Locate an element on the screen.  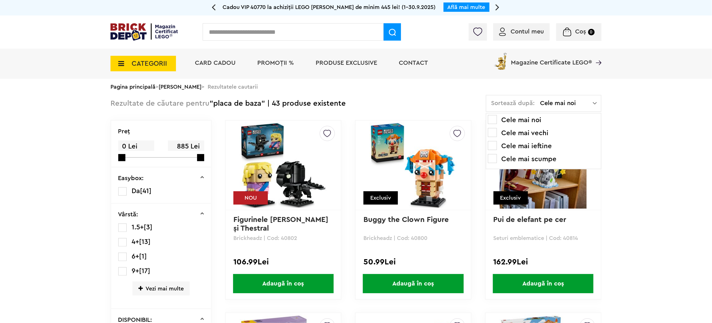
a: Contul meu is located at coordinates (521, 32).